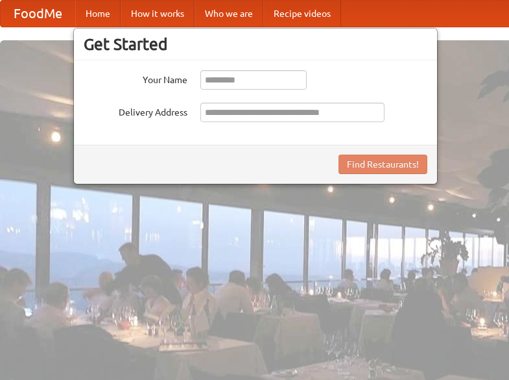  I want to click on a: Home, so click(98, 14).